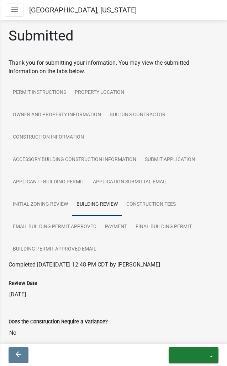  What do you see at coordinates (18, 355) in the screenshot?
I see `button: arrow_back` at bounding box center [18, 355].